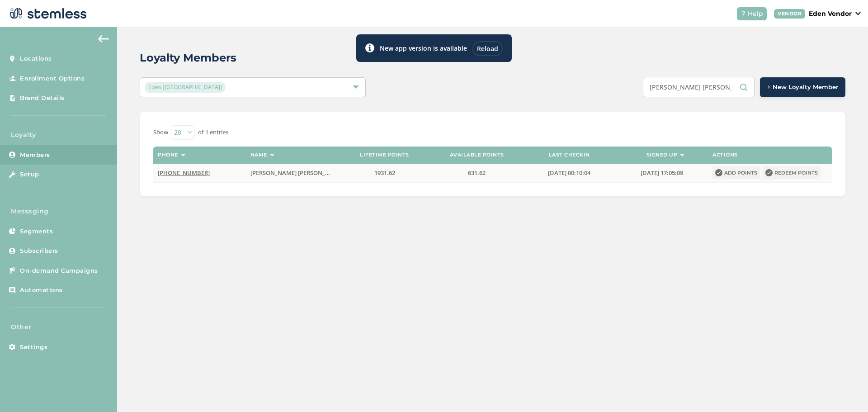  Describe the element at coordinates (36, 59) in the screenshot. I see `span: Locations` at that location.